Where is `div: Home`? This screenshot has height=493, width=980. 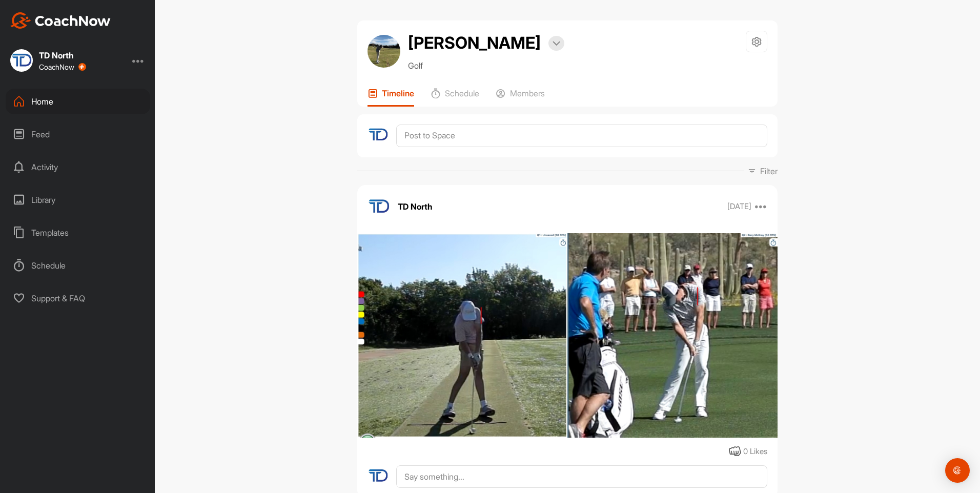
div: Home is located at coordinates (78, 101).